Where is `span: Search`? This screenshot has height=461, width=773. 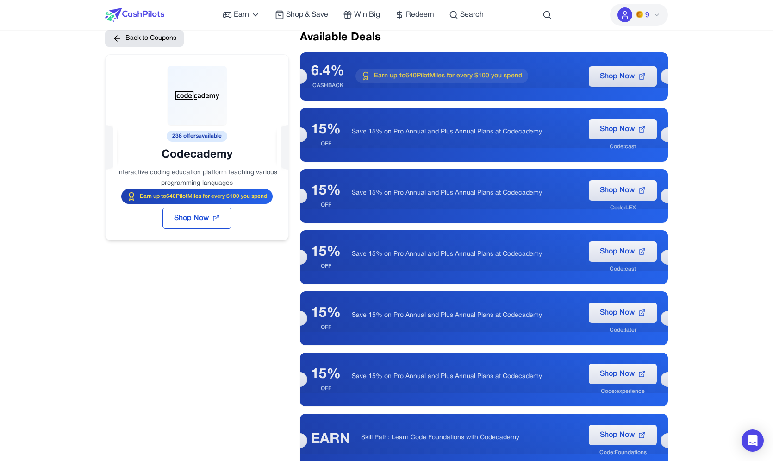
span: Search is located at coordinates (472, 15).